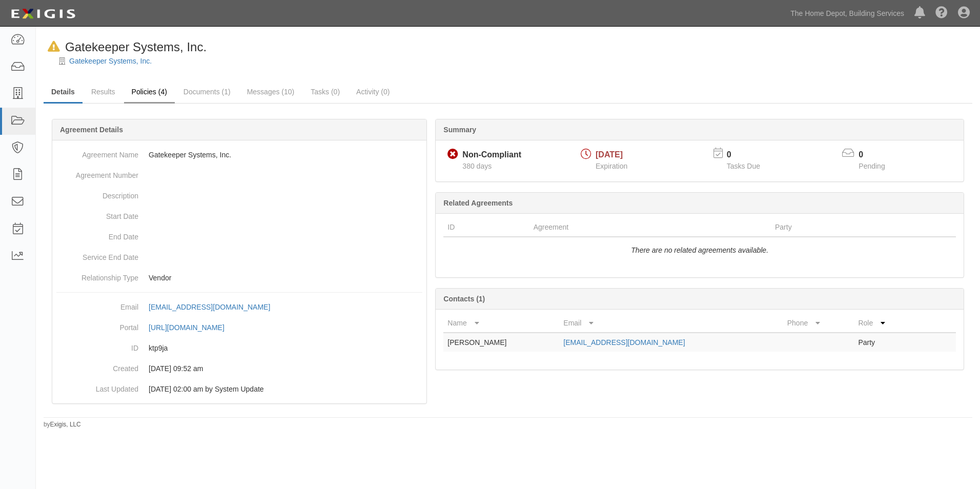  What do you see at coordinates (43, 14) in the screenshot?
I see `img: logo-5460c22ac91f19d4615b14bd174203de0afe785f0fc80cf4dbbc73dc1793850b.png` at bounding box center [43, 14].